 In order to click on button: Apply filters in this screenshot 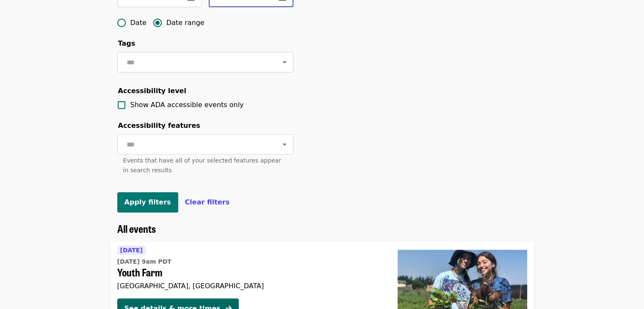, I will do `click(148, 202)`.